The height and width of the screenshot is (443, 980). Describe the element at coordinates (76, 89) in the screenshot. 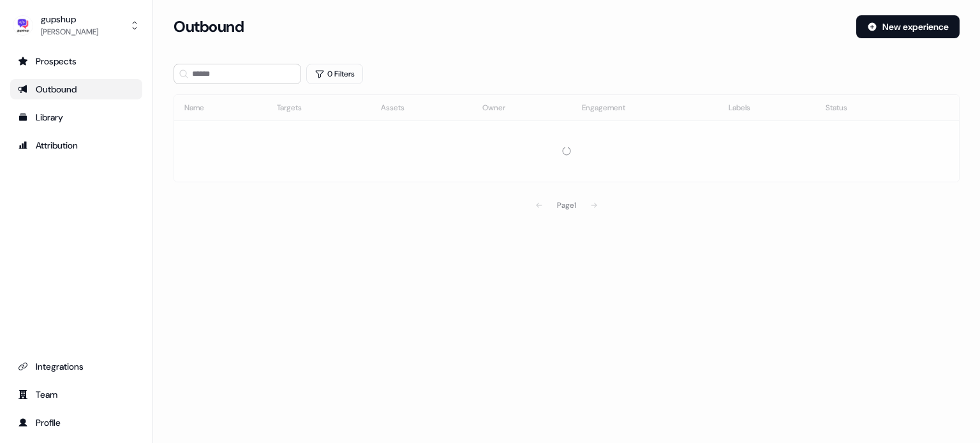

I see `a: Go to outbound experience` at that location.